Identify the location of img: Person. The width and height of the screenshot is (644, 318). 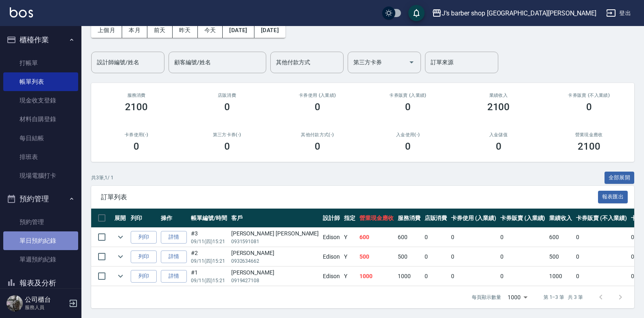
(14, 303).